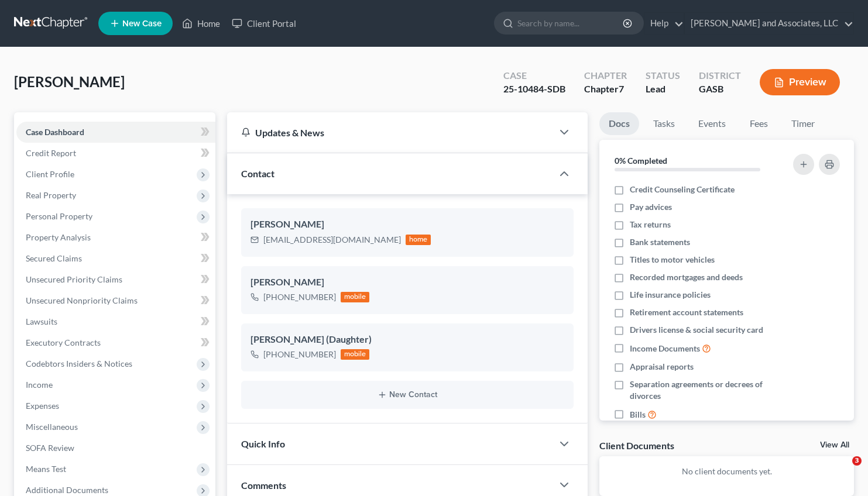  Describe the element at coordinates (720, 89) in the screenshot. I see `div: GASB` at that location.